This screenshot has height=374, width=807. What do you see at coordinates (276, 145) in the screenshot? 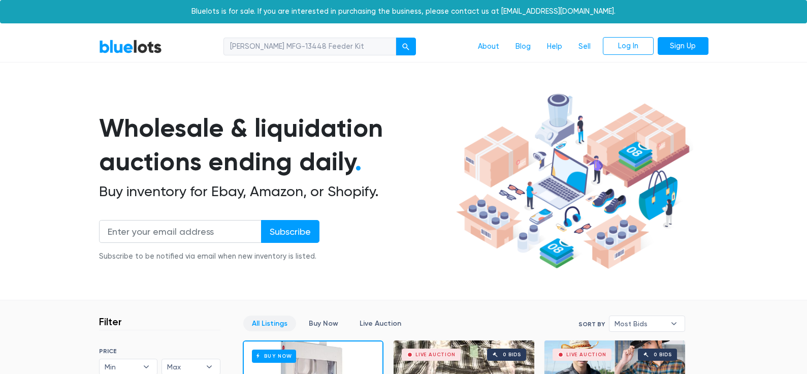
I see `h1: Wholesale & liquidation auctions ending daily` at bounding box center [276, 145].